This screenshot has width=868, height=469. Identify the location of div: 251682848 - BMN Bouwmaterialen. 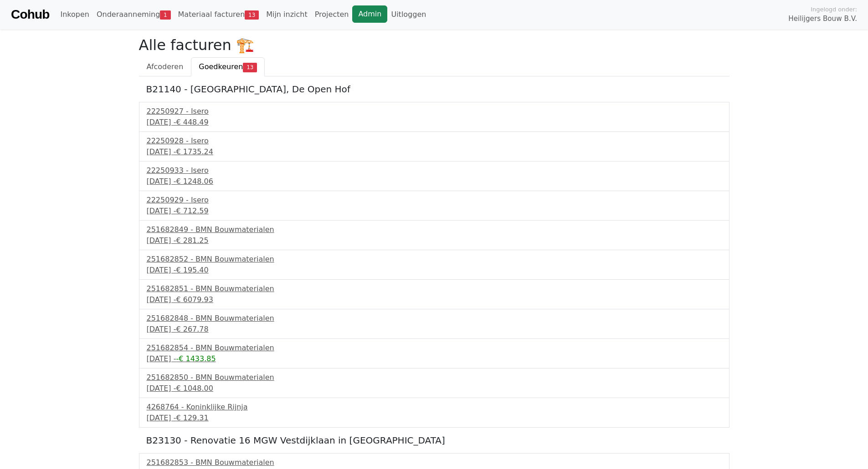
(434, 319).